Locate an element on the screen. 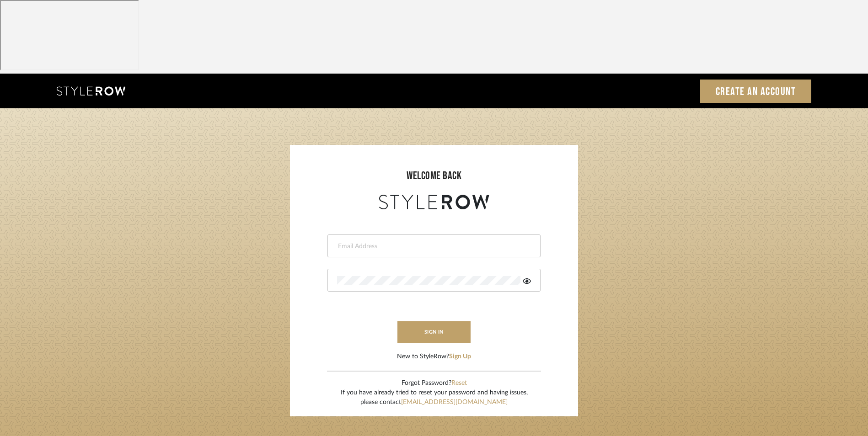 The image size is (868, 436). div: welcome back is located at coordinates (434, 176).